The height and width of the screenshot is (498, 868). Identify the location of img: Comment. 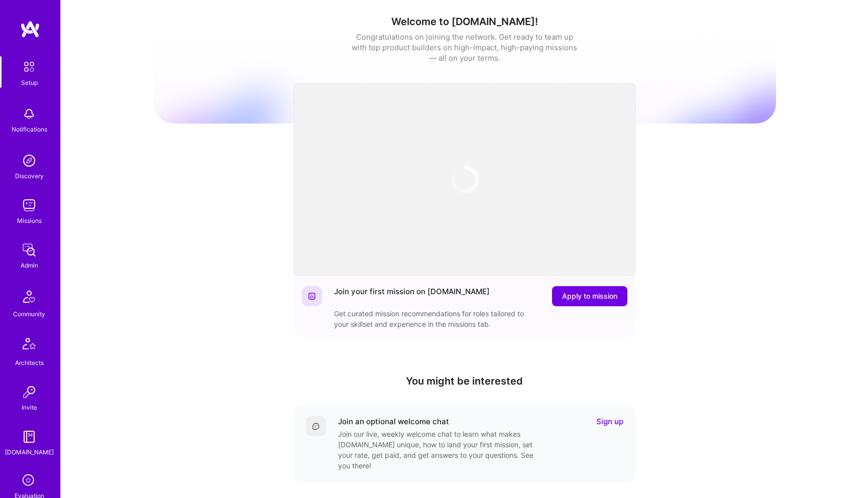
(316, 427).